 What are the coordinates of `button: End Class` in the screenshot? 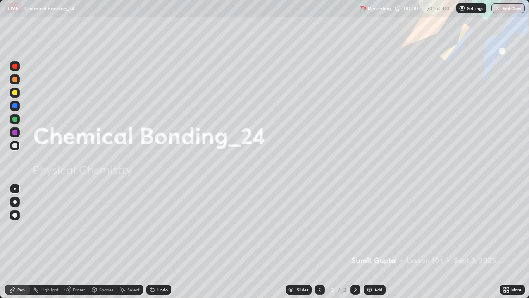 It's located at (508, 8).